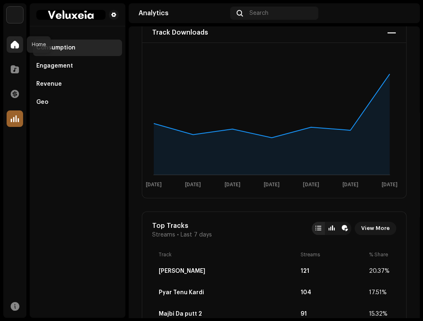 The width and height of the screenshot is (423, 321). Describe the element at coordinates (375, 228) in the screenshot. I see `span: View More` at that location.